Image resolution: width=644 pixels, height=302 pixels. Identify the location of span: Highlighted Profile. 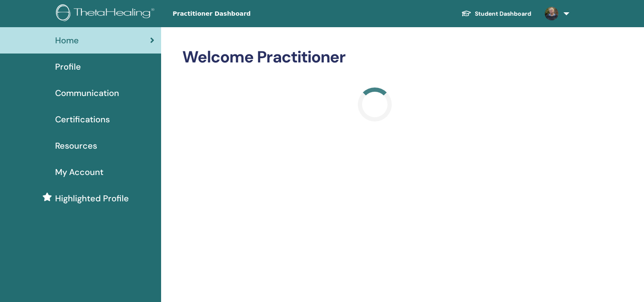
(92, 198).